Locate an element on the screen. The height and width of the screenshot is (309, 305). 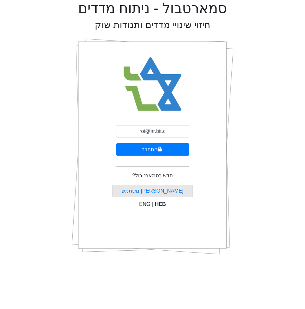
p: חדש בסמארטבול? is located at coordinates (152, 176).